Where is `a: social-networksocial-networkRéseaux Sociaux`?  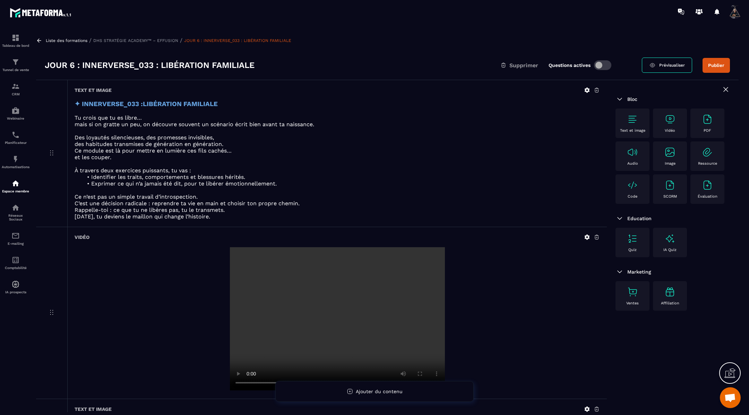
a: social-networksocial-networkRéseaux Sociaux is located at coordinates (16, 212).